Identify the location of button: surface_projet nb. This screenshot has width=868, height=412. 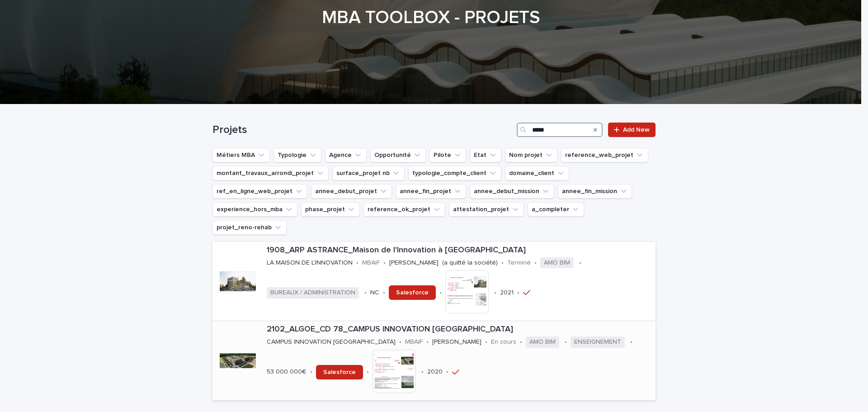
(368, 173).